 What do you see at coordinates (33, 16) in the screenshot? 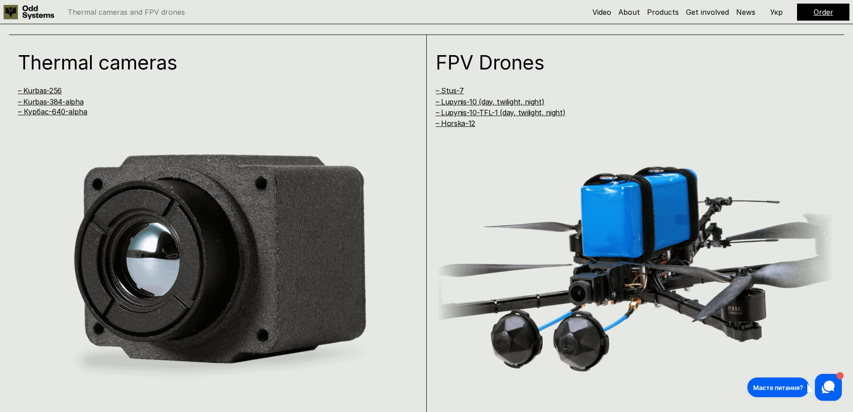
I see `div: Маєте питання?` at bounding box center [33, 16].